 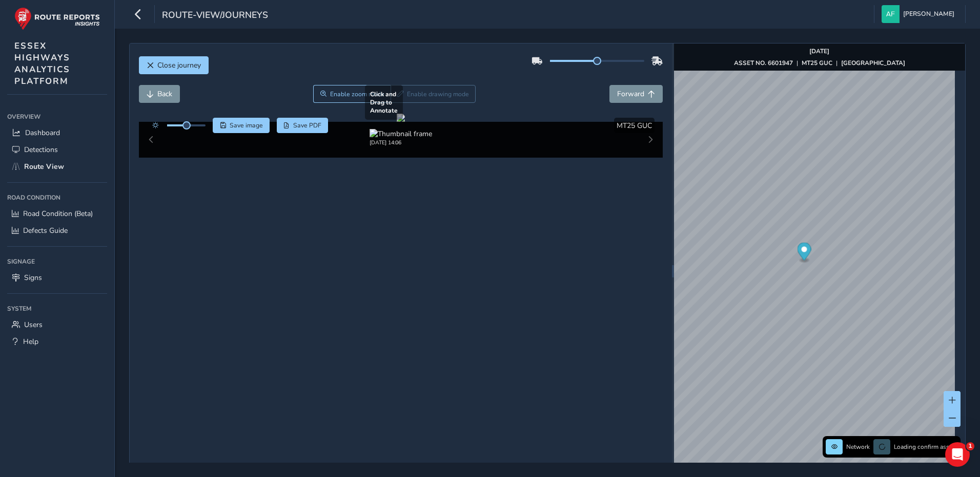 What do you see at coordinates (33, 278) in the screenshot?
I see `span: Signs` at bounding box center [33, 278].